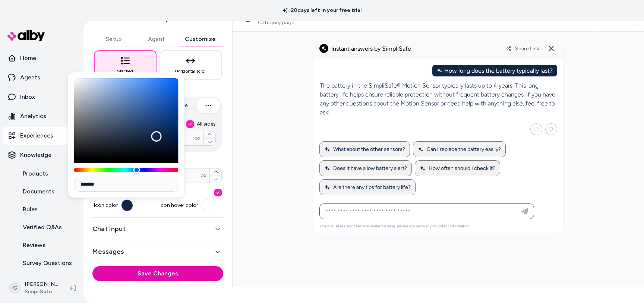 The height and width of the screenshot is (303, 644). What do you see at coordinates (48, 263) in the screenshot?
I see `a: Survey Questions` at bounding box center [48, 263].